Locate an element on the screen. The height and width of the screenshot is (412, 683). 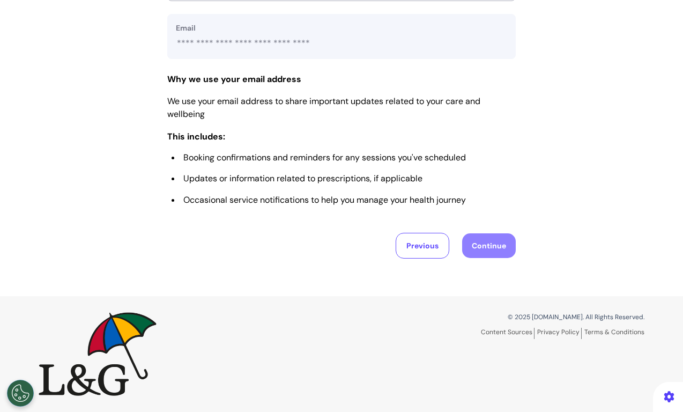
label: Email is located at coordinates (341, 28).